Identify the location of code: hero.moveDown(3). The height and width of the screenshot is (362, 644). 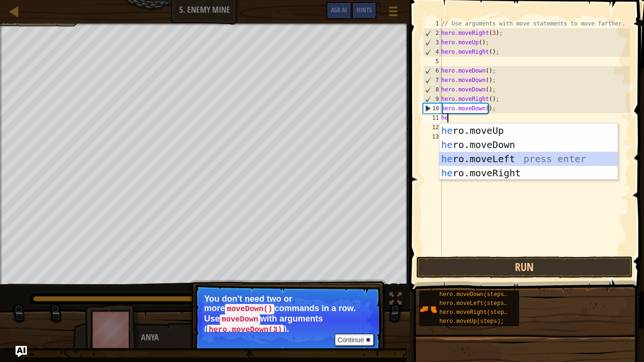
(245, 330).